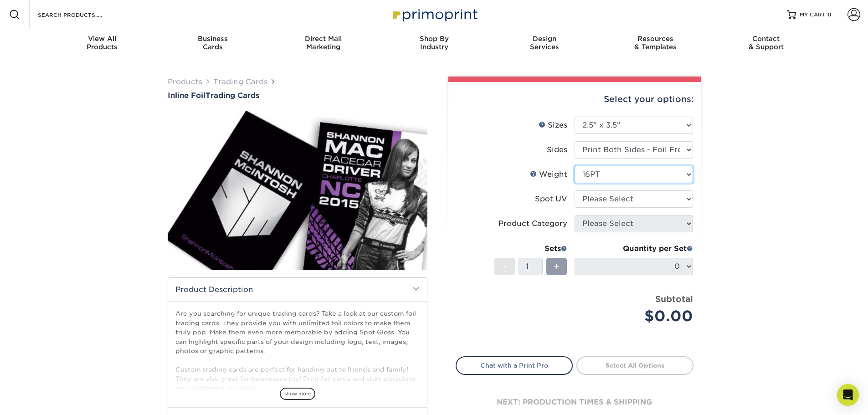  What do you see at coordinates (553, 125) in the screenshot?
I see `div: Sizes` at bounding box center [553, 125].